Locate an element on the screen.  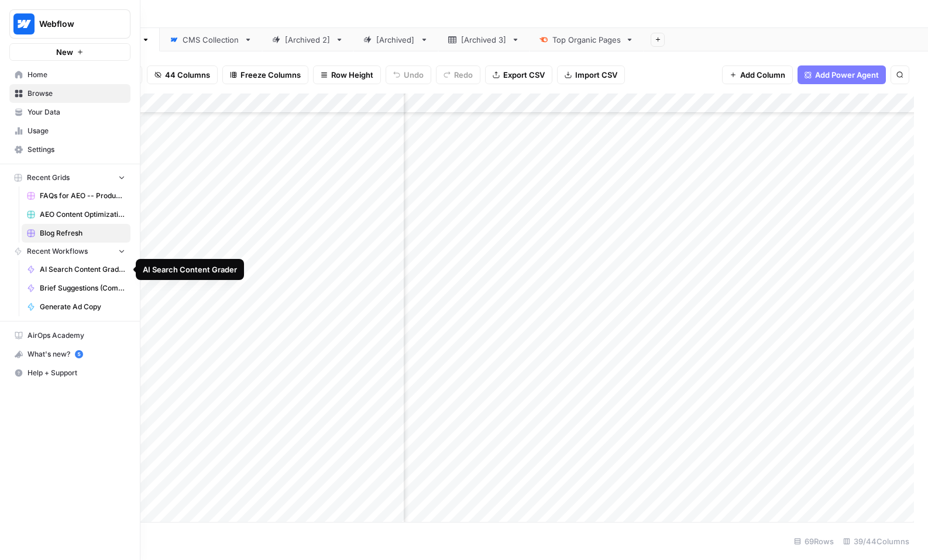
div: 69 Rows is located at coordinates (814, 541).